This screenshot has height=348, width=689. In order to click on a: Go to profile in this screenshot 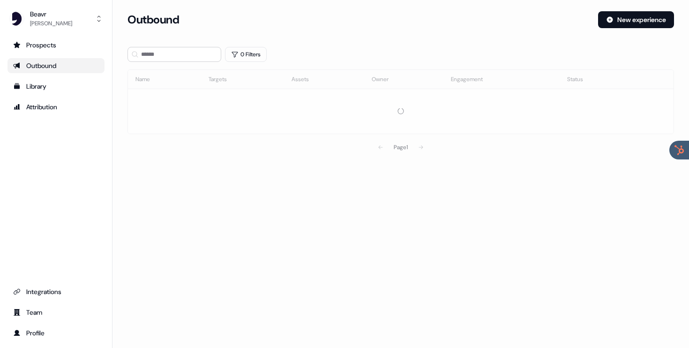, I will do `click(56, 333)`.